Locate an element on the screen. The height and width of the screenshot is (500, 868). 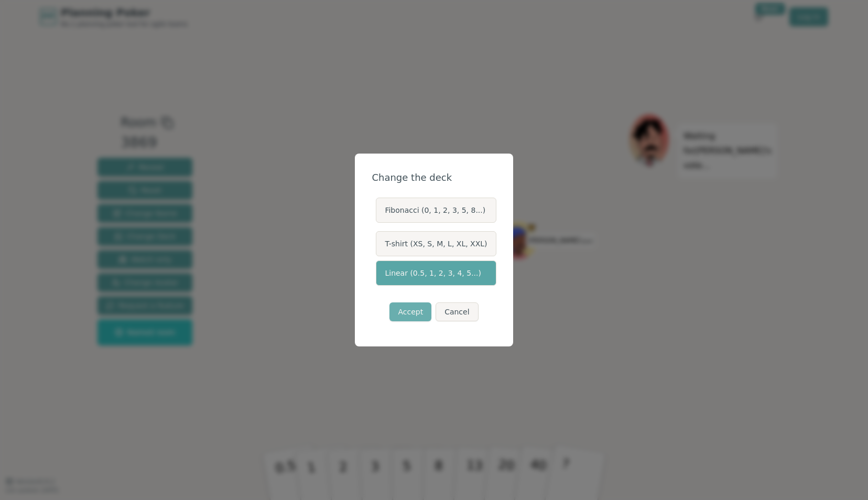
button: Accept is located at coordinates (410, 312).